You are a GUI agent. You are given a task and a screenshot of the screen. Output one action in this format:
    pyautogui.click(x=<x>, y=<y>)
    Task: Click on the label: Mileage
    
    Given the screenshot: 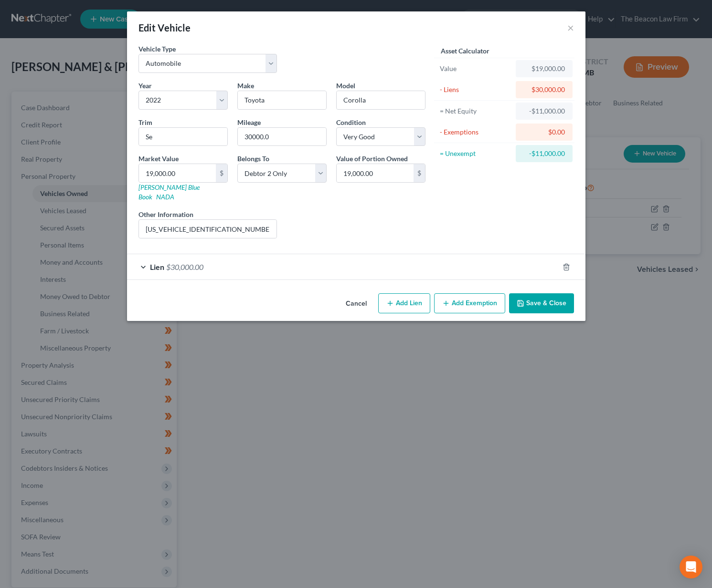 What is the action you would take?
    pyautogui.click(x=249, y=122)
    